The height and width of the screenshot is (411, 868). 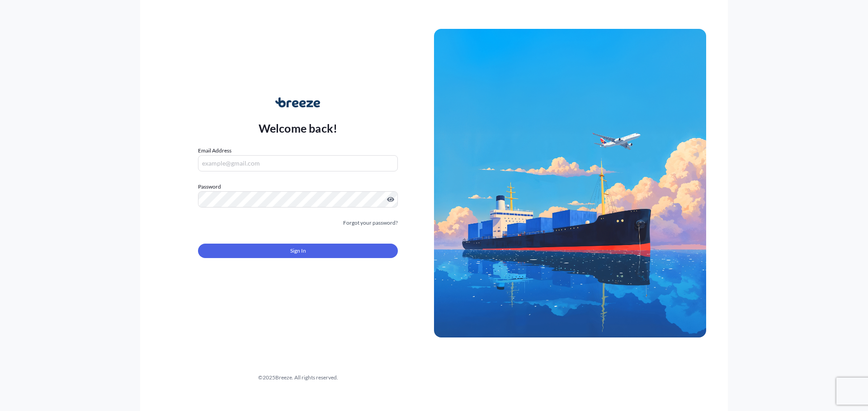 What do you see at coordinates (371, 223) in the screenshot?
I see `a: Forgot your password?` at bounding box center [371, 223].